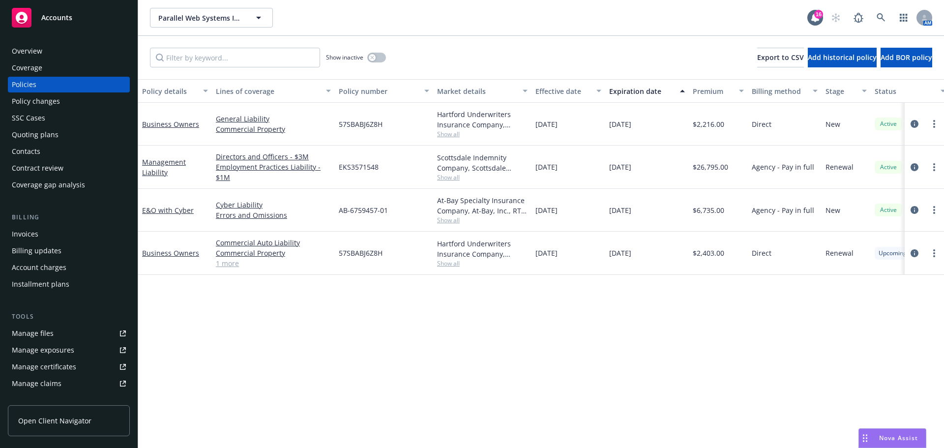 This screenshot has height=448, width=944. Describe the element at coordinates (273, 91) in the screenshot. I see `button: Lines of coverage` at that location.